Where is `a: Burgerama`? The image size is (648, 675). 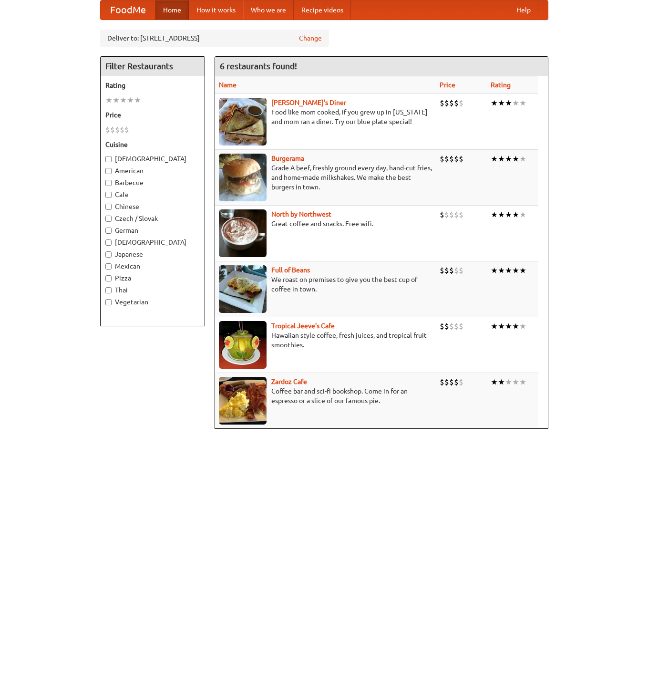
a: Burgerama is located at coordinates (288, 158).